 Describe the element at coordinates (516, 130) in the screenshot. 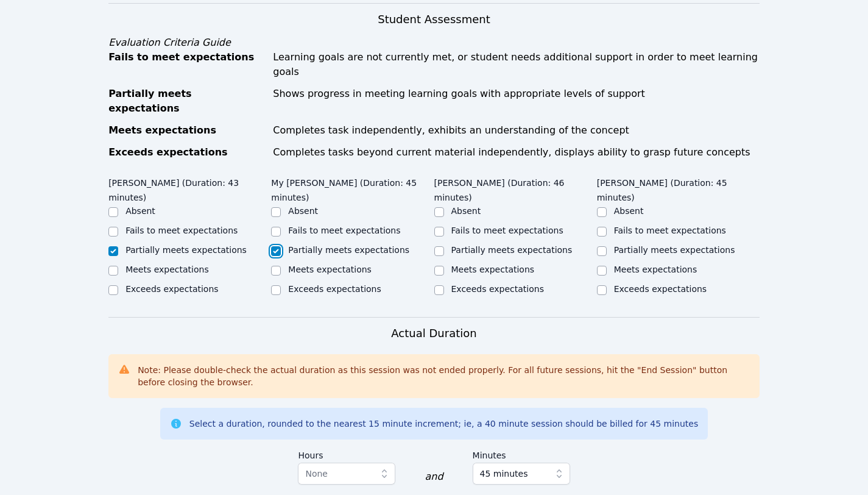

I see `div: Completes task independently, exhibits an understanding of the concept` at that location.